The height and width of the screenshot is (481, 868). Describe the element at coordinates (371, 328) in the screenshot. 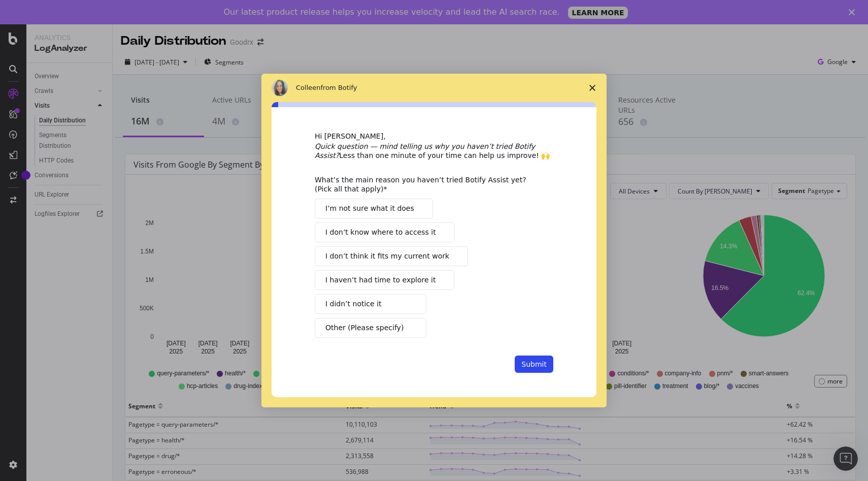

I see `button: Other (Please specify)` at that location.